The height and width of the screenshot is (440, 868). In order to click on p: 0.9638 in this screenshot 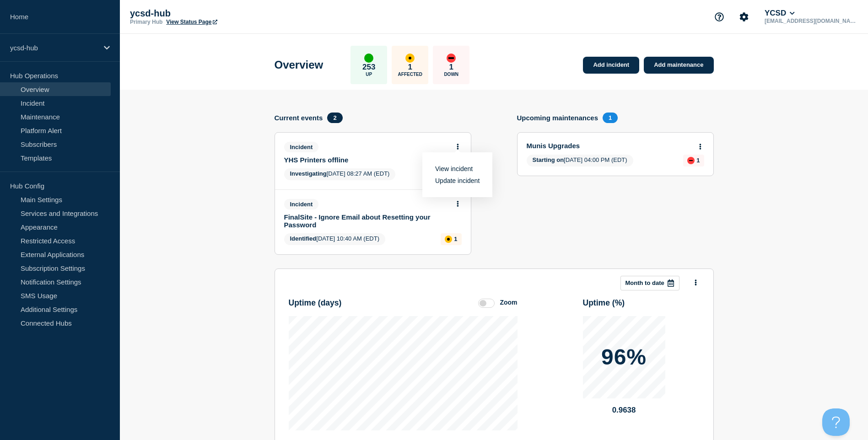, I will do `click(624, 410)`.